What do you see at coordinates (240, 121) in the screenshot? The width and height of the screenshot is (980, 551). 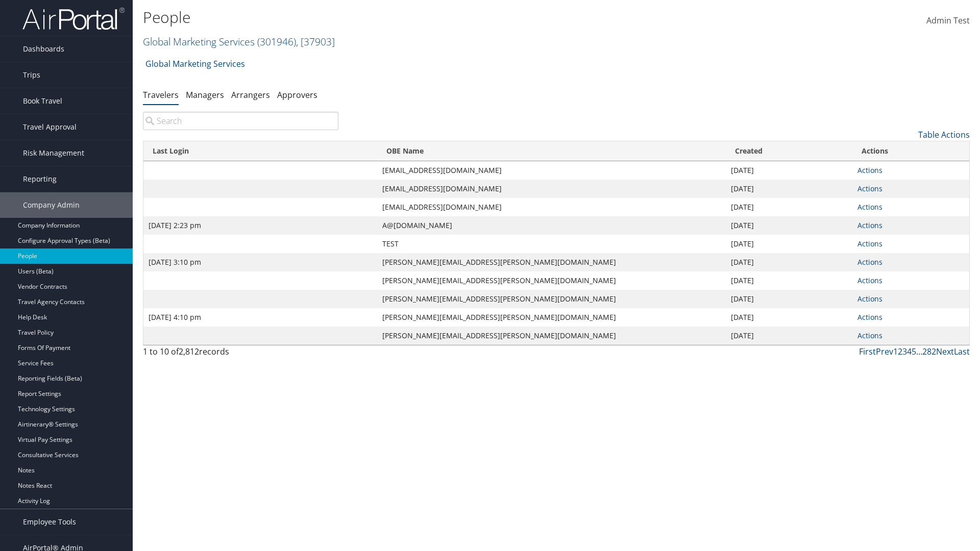 I see `input: Search` at bounding box center [240, 121].